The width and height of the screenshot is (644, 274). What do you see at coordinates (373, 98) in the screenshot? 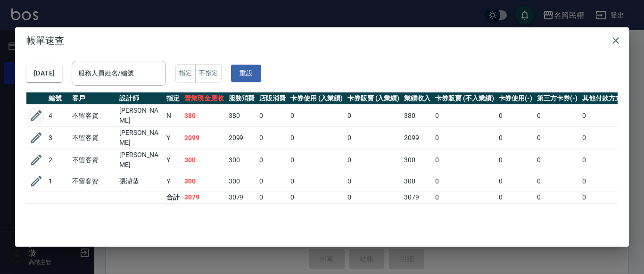
I see `th: 卡券販賣 (入業績)` at bounding box center [373, 98].